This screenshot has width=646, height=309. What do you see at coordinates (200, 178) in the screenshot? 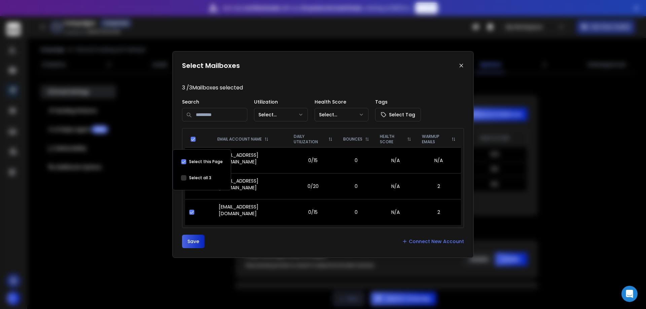
I see `label: Select all 3` at bounding box center [200, 178].